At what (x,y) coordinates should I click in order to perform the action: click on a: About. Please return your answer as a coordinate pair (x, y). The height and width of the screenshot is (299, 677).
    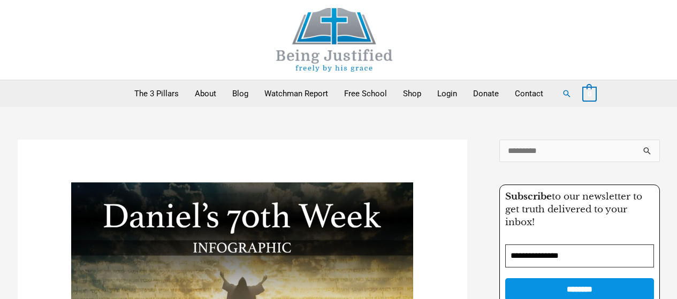
    Looking at the image, I should click on (205, 94).